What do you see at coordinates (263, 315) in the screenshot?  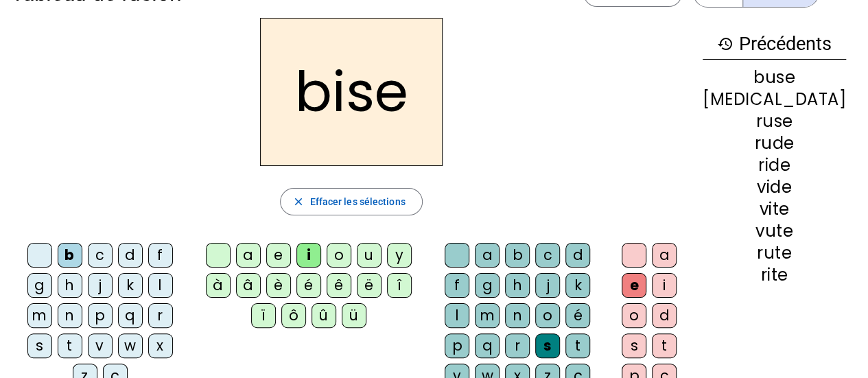 I see `div: ï` at bounding box center [263, 315].